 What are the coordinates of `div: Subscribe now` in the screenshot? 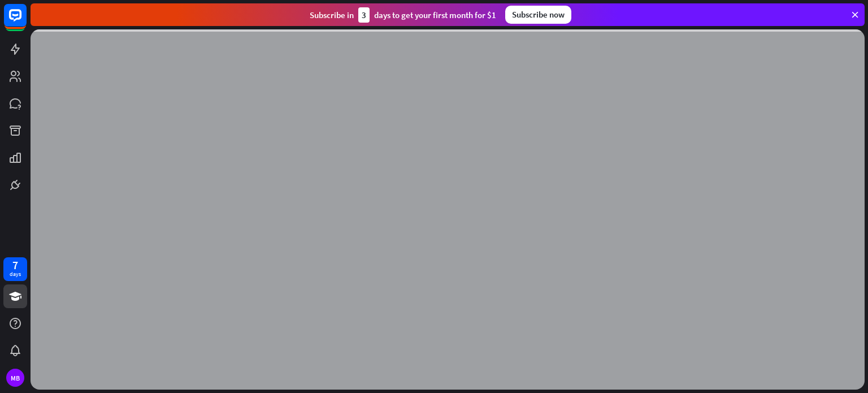 It's located at (538, 15).